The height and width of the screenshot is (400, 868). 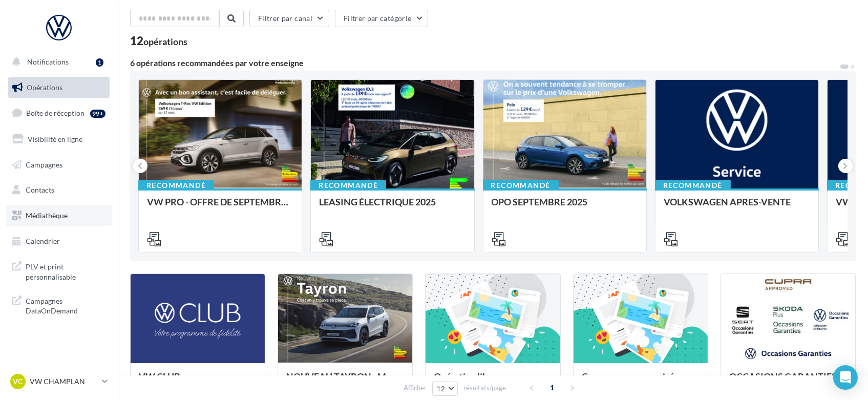 What do you see at coordinates (46, 215) in the screenshot?
I see `span: Médiathèque` at bounding box center [46, 215].